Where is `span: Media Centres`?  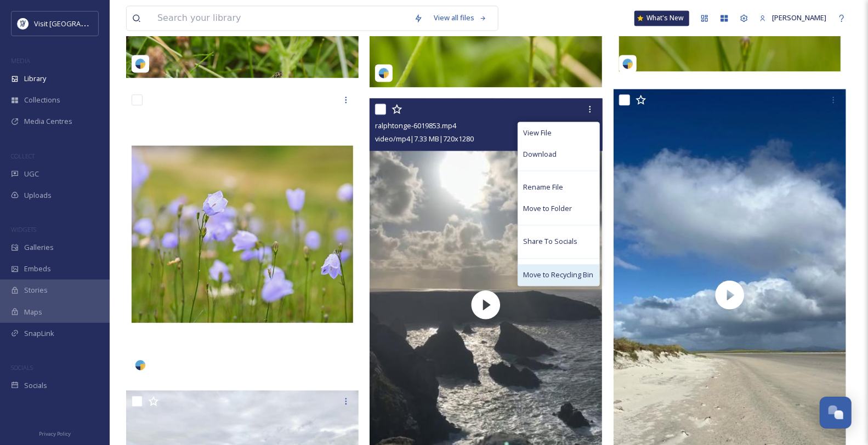
span: Media Centres is located at coordinates (48, 121).